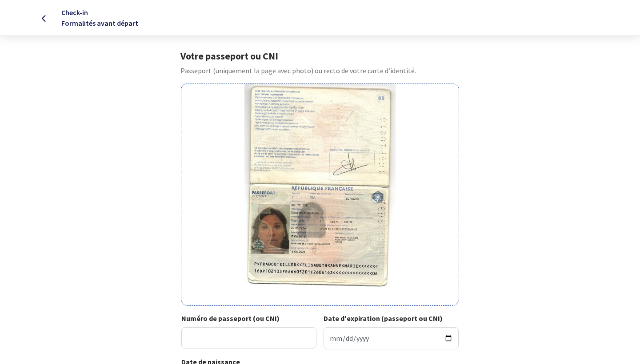 Image resolution: width=640 pixels, height=364 pixels. What do you see at coordinates (383, 318) in the screenshot?
I see `strong: Date d'expiration (passeport ou CNI)` at bounding box center [383, 318].